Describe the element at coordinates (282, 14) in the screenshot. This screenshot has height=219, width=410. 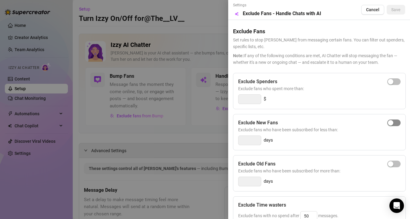
I see `h5: Exclude Fans - Handle Chats with AI` at that location.